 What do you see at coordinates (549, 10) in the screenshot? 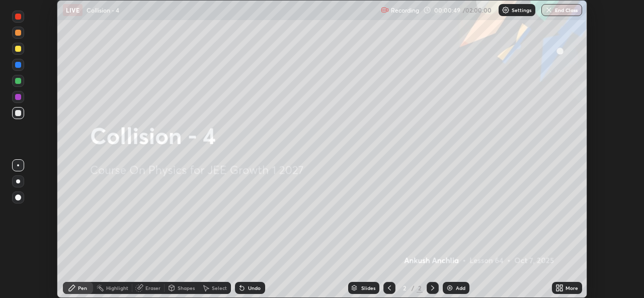
I see `img: end-class-cross` at bounding box center [549, 10].